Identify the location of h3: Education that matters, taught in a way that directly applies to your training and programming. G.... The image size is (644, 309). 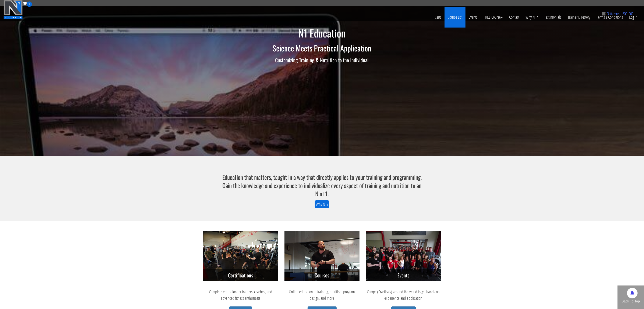
(322, 186).